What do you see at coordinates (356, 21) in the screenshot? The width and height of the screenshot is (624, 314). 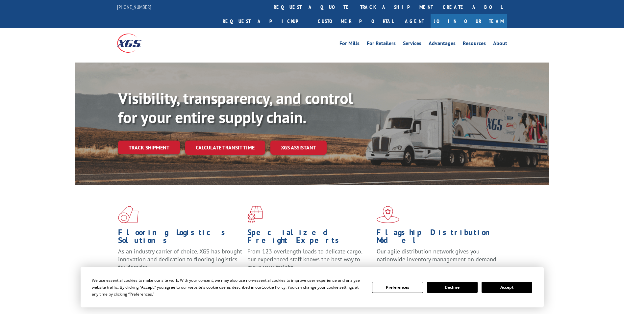 I see `a: Customer Portal` at bounding box center [356, 21].